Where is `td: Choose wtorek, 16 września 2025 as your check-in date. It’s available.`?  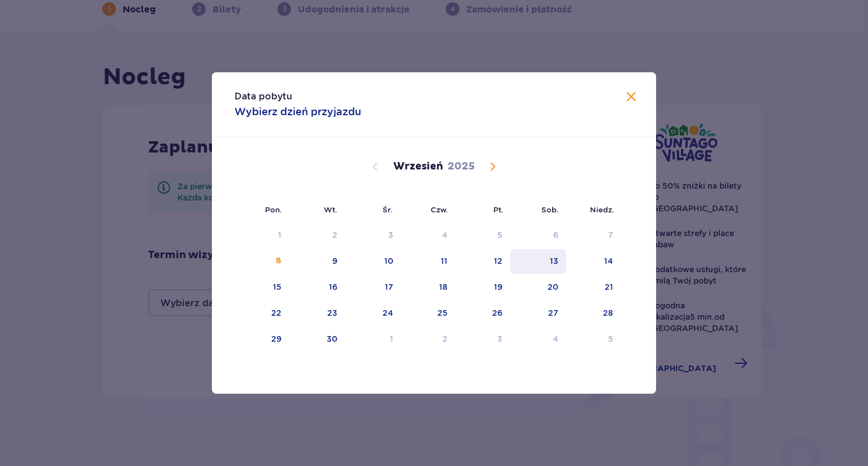 td: Choose wtorek, 16 września 2025 as your check-in date. It’s available. is located at coordinates (317, 287).